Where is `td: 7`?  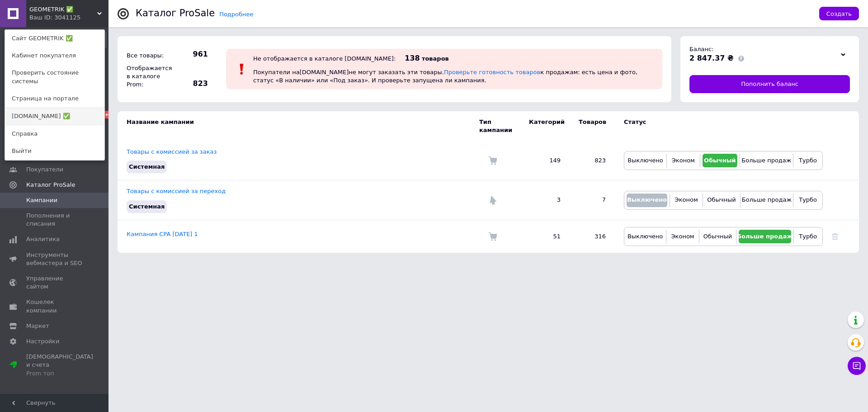
td: 7 is located at coordinates (592, 200).